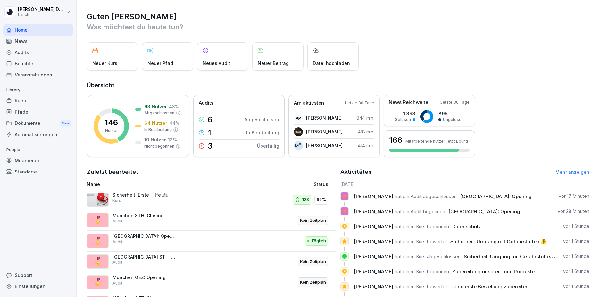 This screenshot has width=599, height=297. Describe the element at coordinates (211, 221) in the screenshot. I see `a: 🎖️München STH: ClosingAuditKein Zeitplan` at that location.